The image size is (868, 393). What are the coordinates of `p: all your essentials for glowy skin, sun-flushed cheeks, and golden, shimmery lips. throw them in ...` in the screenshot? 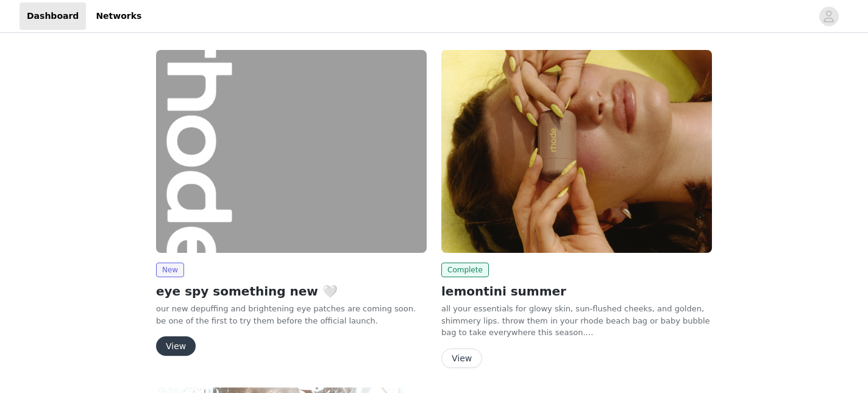 It's located at (576, 320).